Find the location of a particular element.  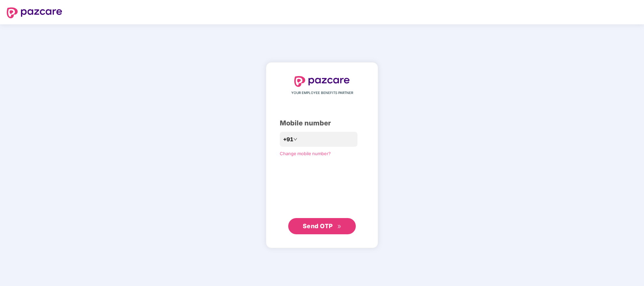

span: YOUR EMPLOYEE BENEFITS PARTNER is located at coordinates (322, 93).